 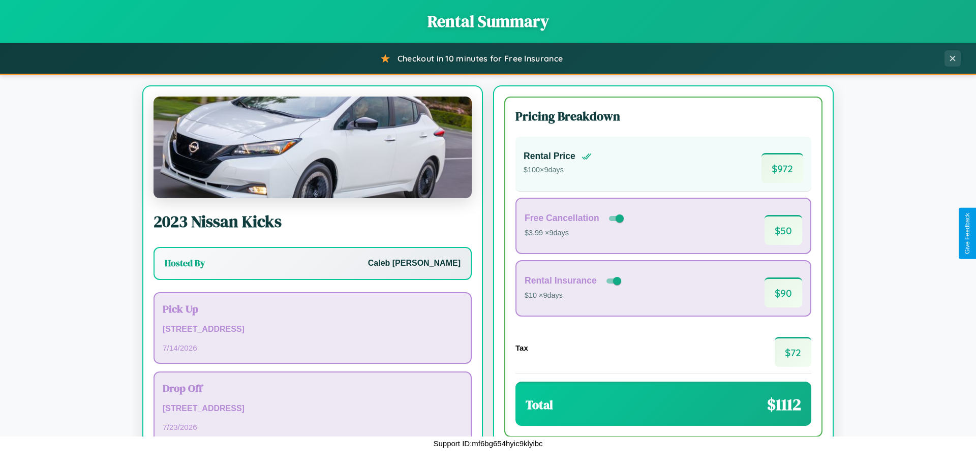 I want to click on h3: Drop Off, so click(x=312, y=388).